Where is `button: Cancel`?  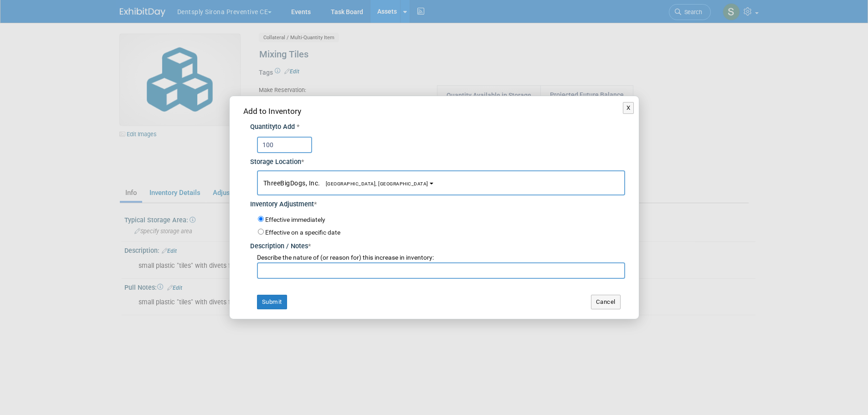 button: Cancel is located at coordinates (605, 302).